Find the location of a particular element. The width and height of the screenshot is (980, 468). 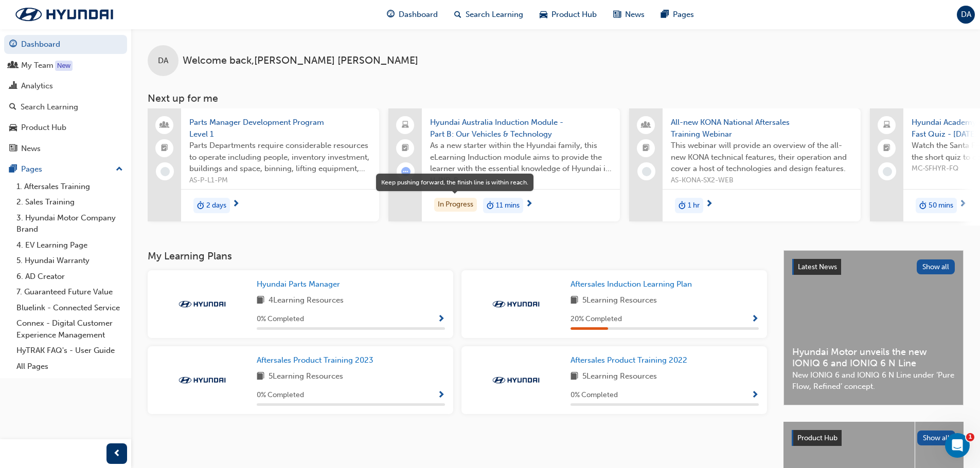

span: New IONIQ 6 and IONIQ 6 N Line under ‘Pure Flow, Refined’ concept. is located at coordinates (874, 381).